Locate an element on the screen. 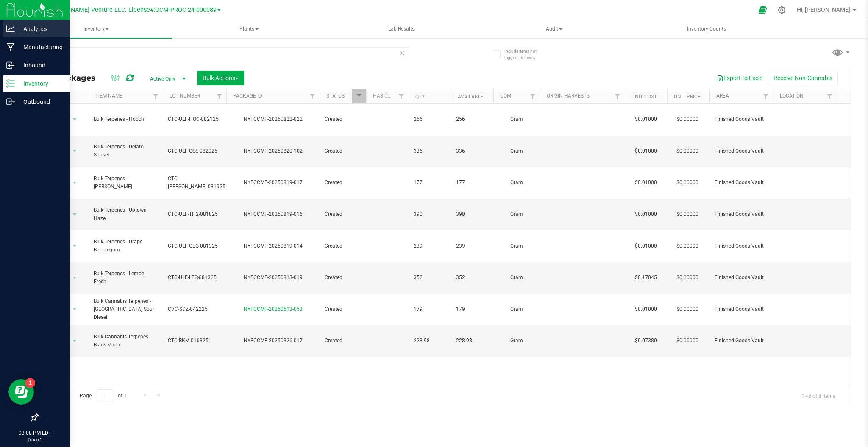 The height and width of the screenshot is (447, 868). inline-svg: Manufacturing is located at coordinates (11, 47).